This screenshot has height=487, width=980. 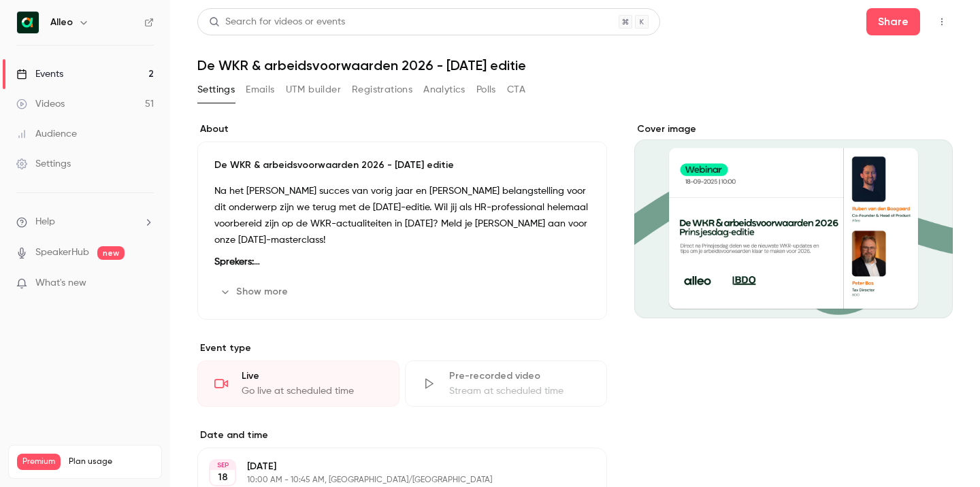 I want to click on button: Polls, so click(x=486, y=90).